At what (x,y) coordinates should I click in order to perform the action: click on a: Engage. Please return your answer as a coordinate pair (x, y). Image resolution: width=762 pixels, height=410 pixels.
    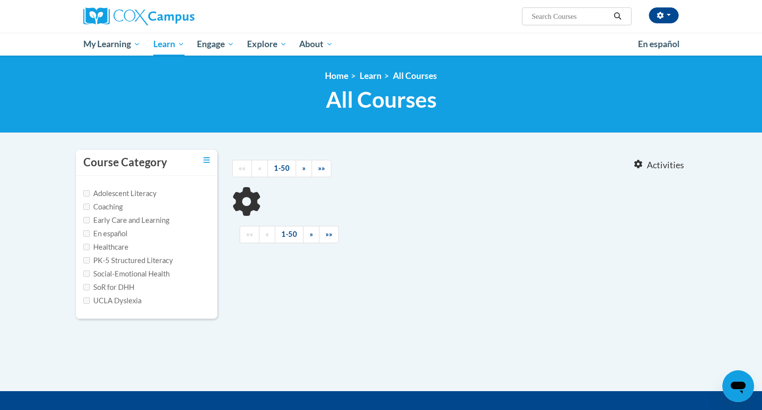
    Looking at the image, I should click on (215, 44).